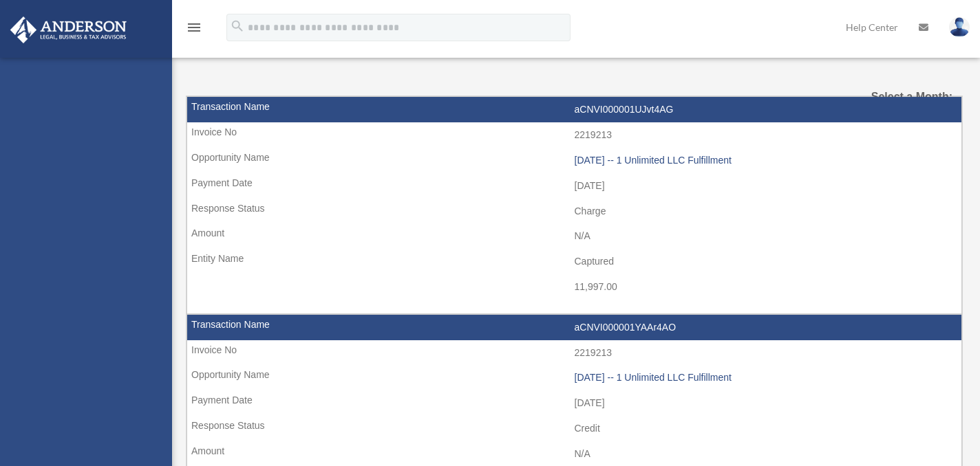 Image resolution: width=980 pixels, height=466 pixels. Describe the element at coordinates (68, 30) in the screenshot. I see `img: Anderson Advisors Platinum Portal` at that location.